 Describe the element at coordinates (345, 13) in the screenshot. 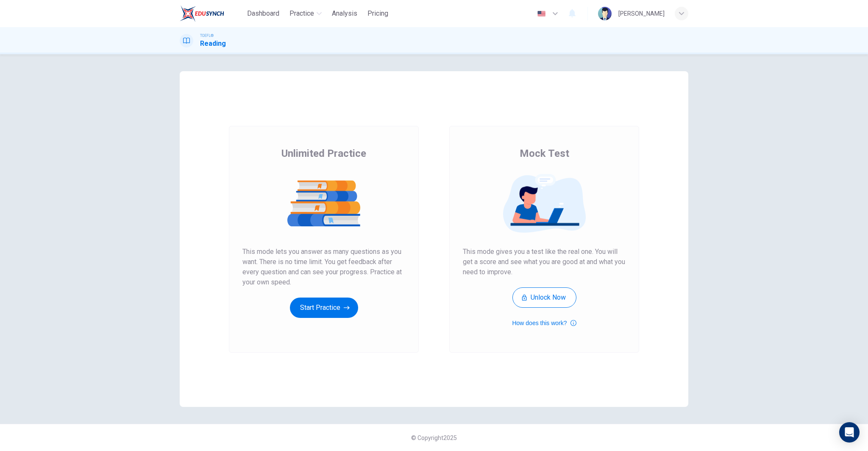

I see `a: Analysis` at that location.